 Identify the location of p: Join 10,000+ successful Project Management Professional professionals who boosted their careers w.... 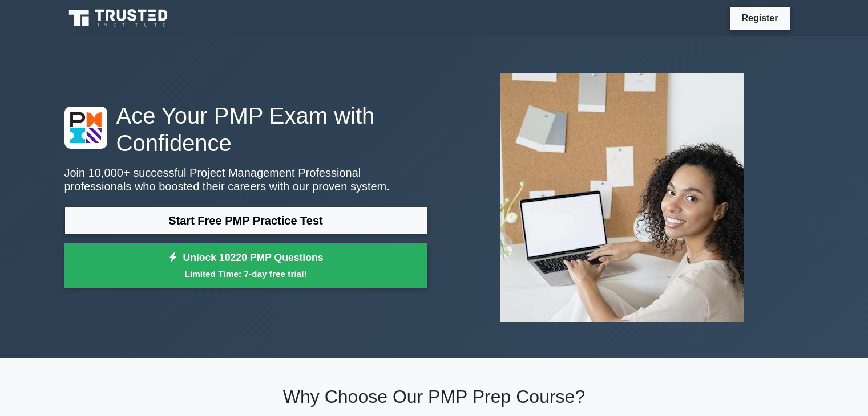
(246, 180).